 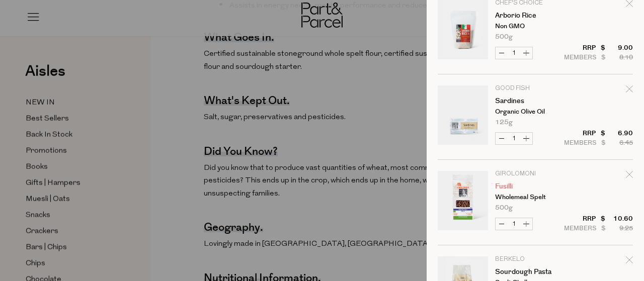 I want to click on div: Remove Sardines, so click(x=629, y=91).